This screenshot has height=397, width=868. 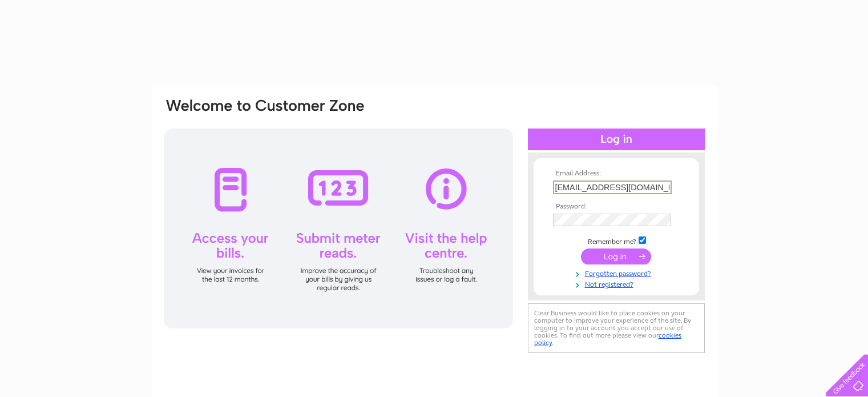 I want to click on th: Password:, so click(x=616, y=207).